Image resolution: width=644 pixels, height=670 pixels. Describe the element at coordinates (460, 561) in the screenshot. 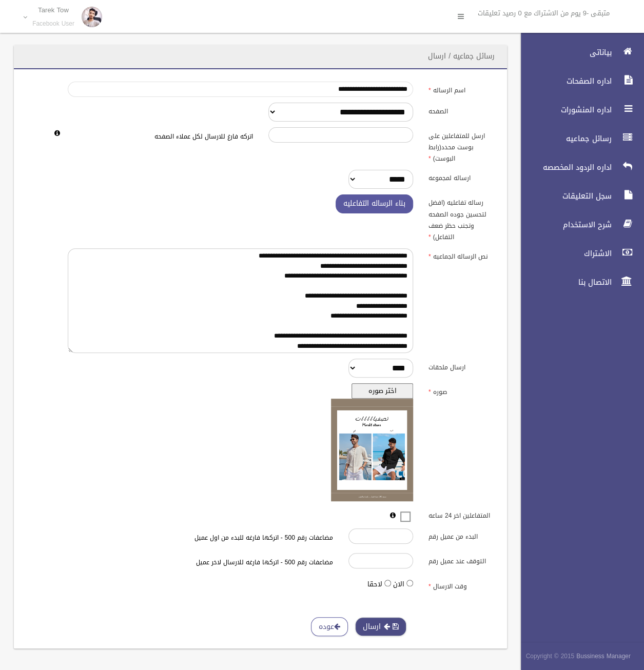

I see `label: التوقف عند عميل رقم` at that location.